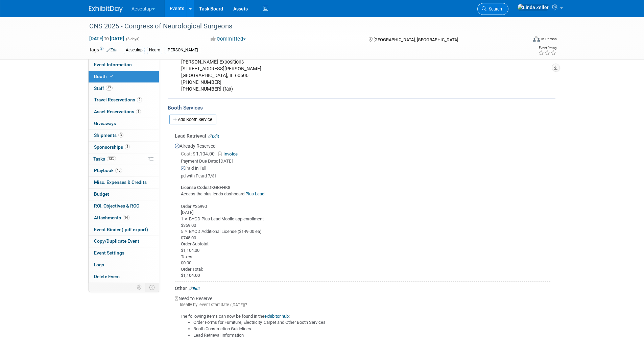  Describe the element at coordinates (124, 218) in the screenshot. I see `a: Attachments14` at that location.